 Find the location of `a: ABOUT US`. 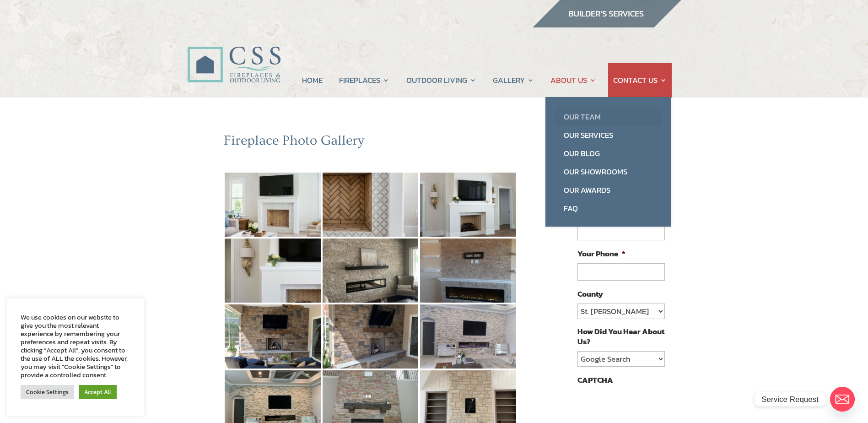

a: ABOUT US is located at coordinates (573, 80).